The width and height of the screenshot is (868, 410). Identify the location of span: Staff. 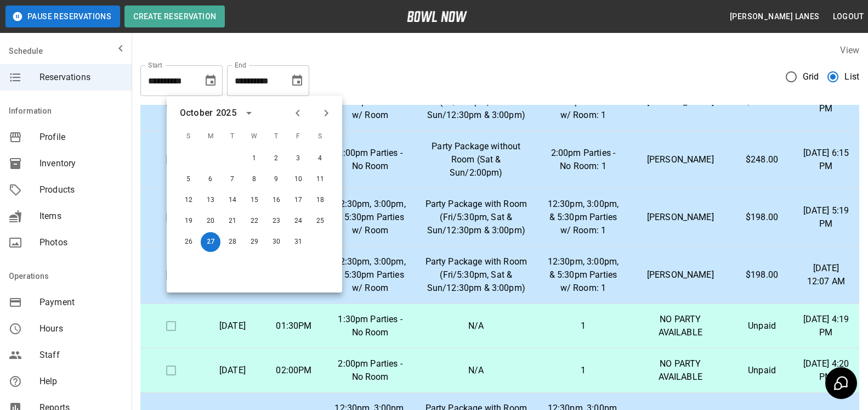
(81, 355).